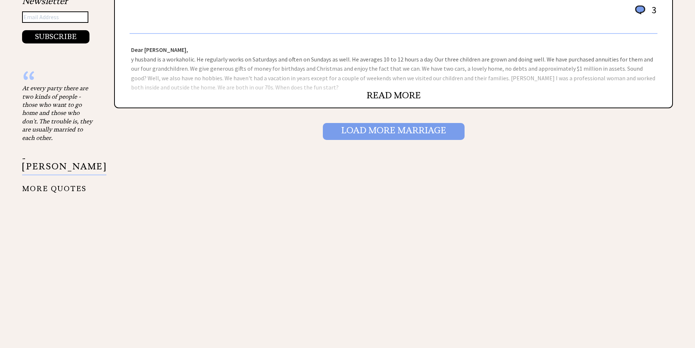 The width and height of the screenshot is (695, 348). What do you see at coordinates (59, 113) in the screenshot?
I see `div: At every party there are two kinds of people - those who want to go home and those who don't. The...` at bounding box center [59, 113].